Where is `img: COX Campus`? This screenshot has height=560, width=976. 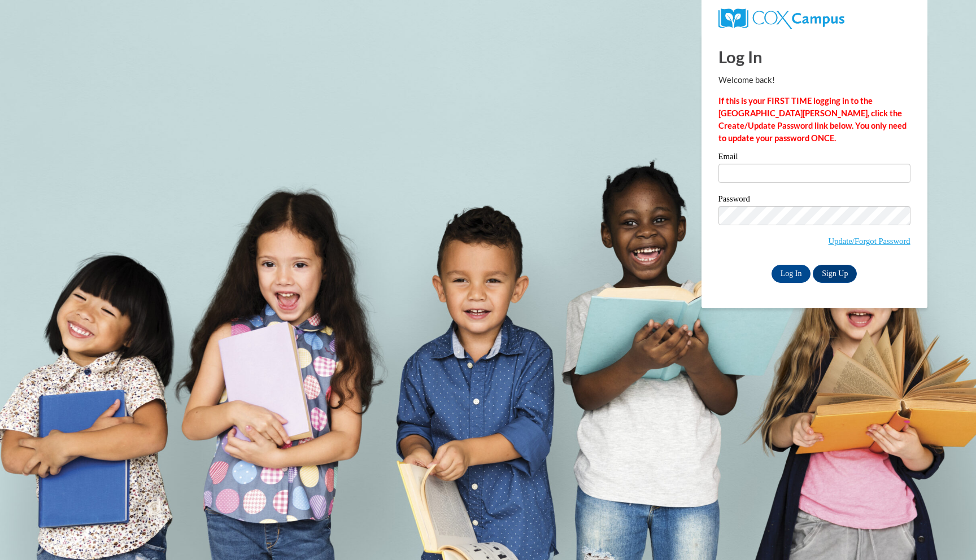
img: COX Campus is located at coordinates (781, 18).